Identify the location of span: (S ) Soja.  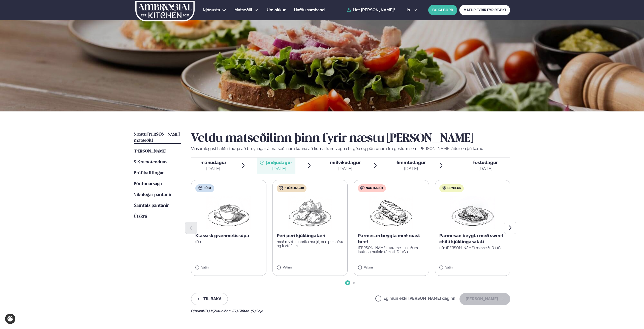
(257, 311).